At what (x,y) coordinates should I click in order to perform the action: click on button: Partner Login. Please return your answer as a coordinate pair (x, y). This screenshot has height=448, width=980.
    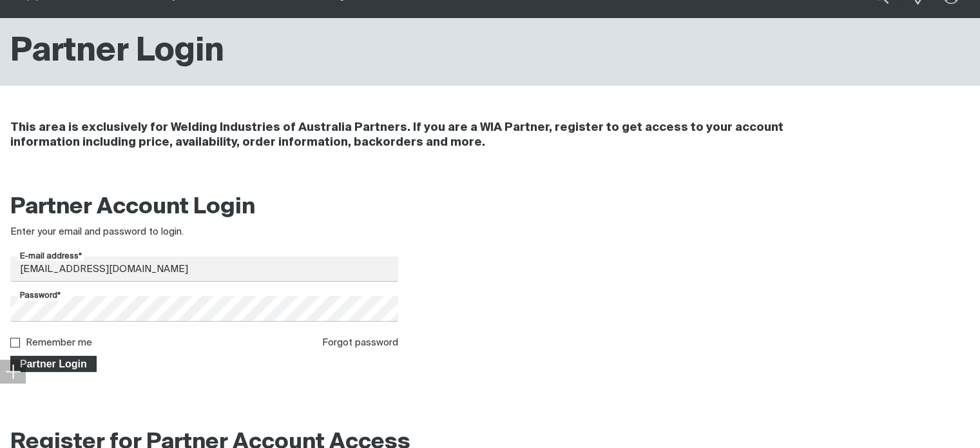
    Looking at the image, I should click on (53, 364).